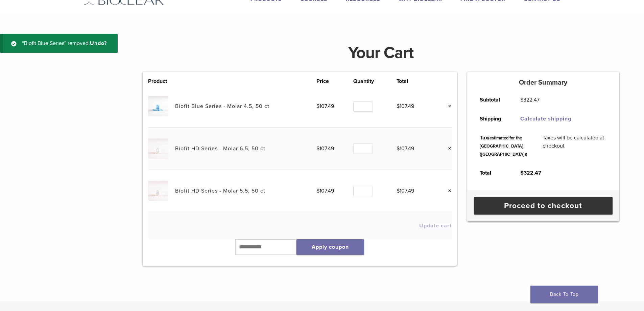 The width and height of the screenshot is (644, 311). Describe the element at coordinates (158, 148) in the screenshot. I see `img: Biofit HD Series - Molar 6.5, 50 ct` at that location.